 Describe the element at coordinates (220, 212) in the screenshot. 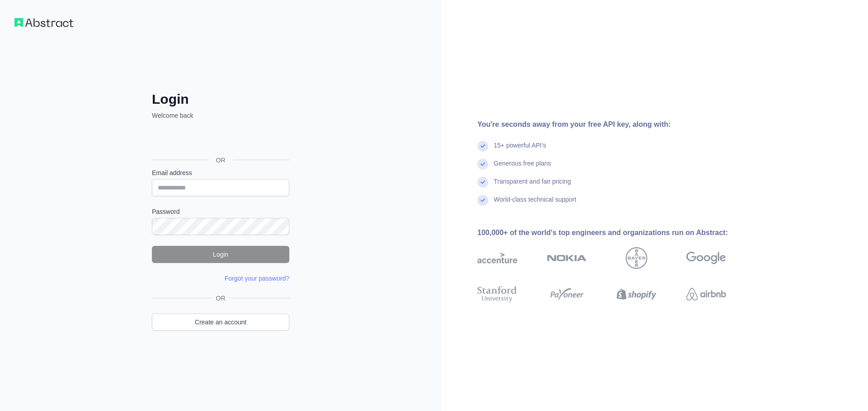

I see `label: Password` at that location.